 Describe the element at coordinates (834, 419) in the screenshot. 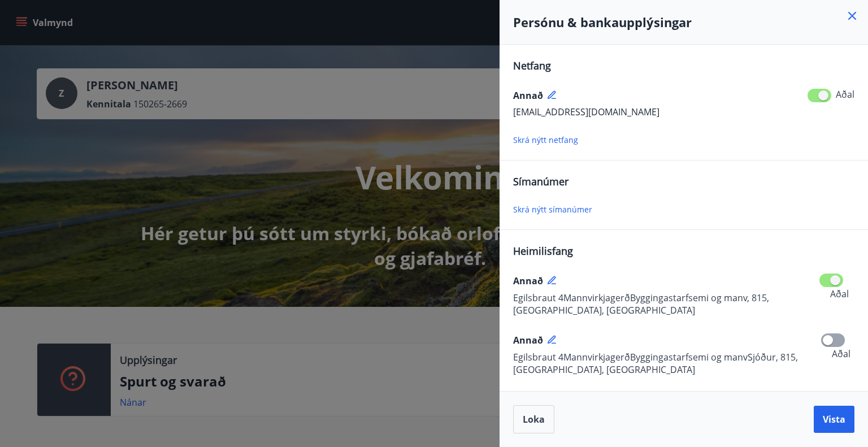

I see `button: Vista` at that location.